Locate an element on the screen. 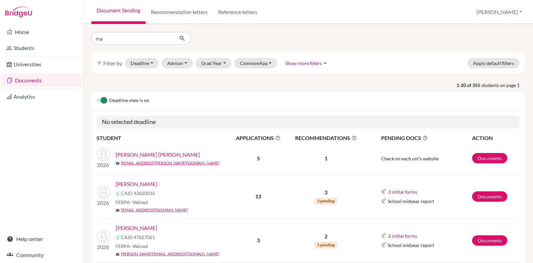  button: 2 initial forms is located at coordinates (402, 235).